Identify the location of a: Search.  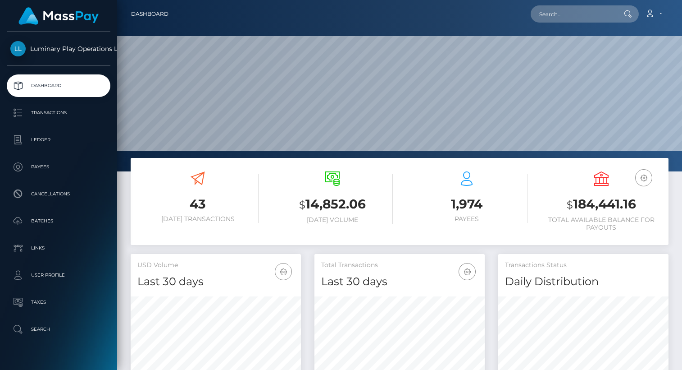
(59, 329).